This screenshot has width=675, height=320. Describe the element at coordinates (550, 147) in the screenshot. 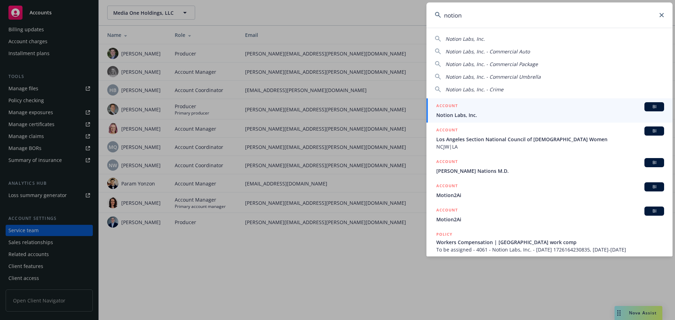

I see `span: NCJW|LA` at that location.